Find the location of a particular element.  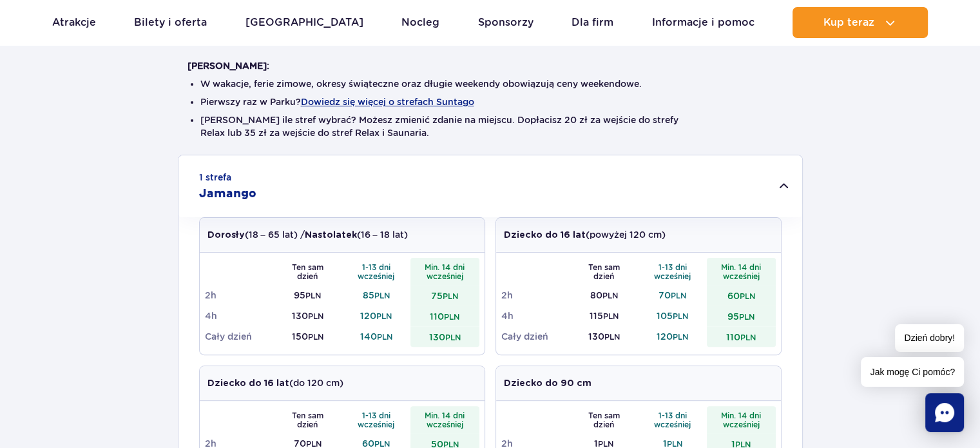

a: Sponsorzy is located at coordinates (506, 23).